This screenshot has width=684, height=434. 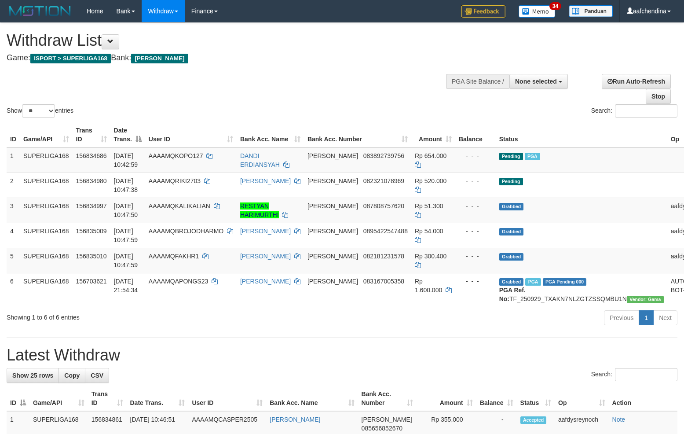 What do you see at coordinates (496, 398) in the screenshot?
I see `th: Balance: activate to sort column ascending` at bounding box center [496, 398].